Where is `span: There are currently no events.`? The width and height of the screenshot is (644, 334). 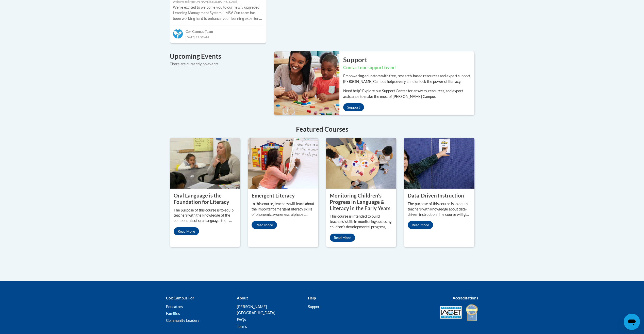
span: There are currently no events. is located at coordinates (194, 64).